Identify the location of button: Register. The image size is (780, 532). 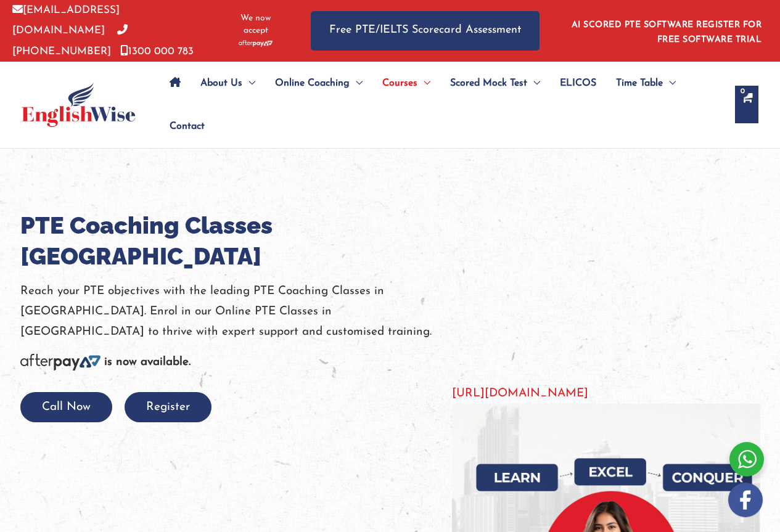
(167, 407).